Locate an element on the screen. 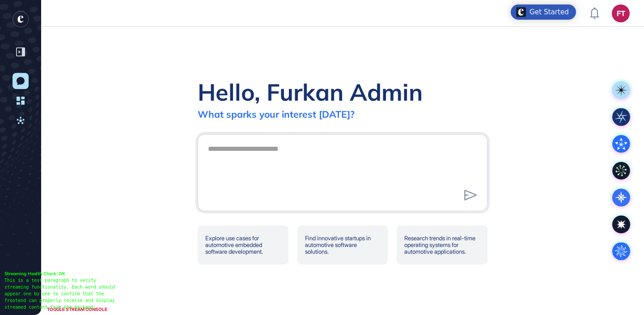  div: Get Started is located at coordinates (549, 12).